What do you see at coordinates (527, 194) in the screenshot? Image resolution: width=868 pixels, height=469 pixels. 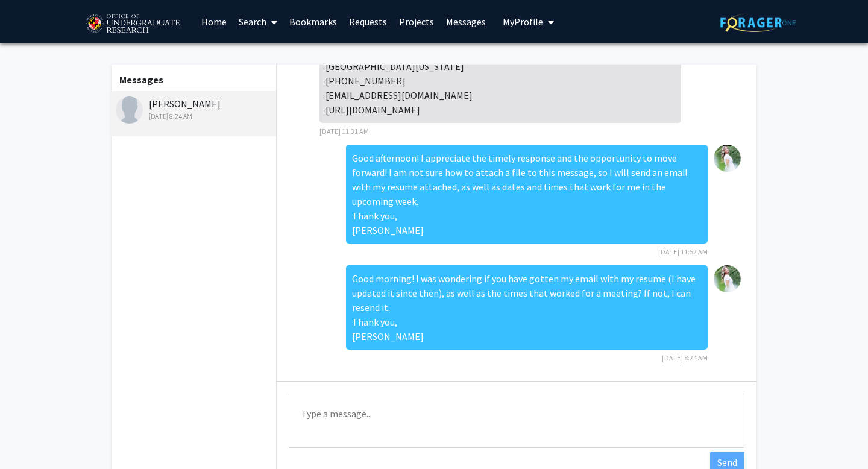 I see `div: Good afternoon! I appreciate the timely response and the opportunity to move forward! I am not su...` at bounding box center [527, 194].